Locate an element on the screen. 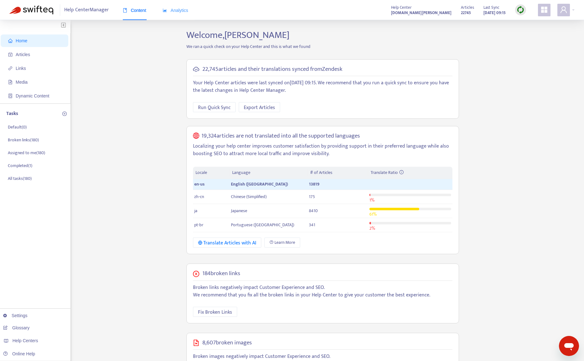  p: Assigned to me ( 180 ) is located at coordinates (26, 153).